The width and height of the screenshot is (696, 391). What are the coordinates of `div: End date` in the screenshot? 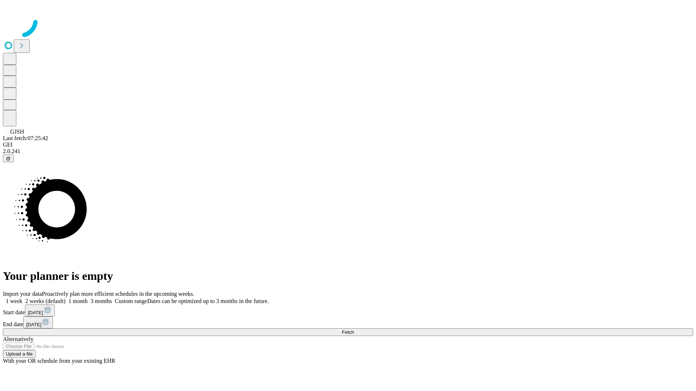 It's located at (348, 323).